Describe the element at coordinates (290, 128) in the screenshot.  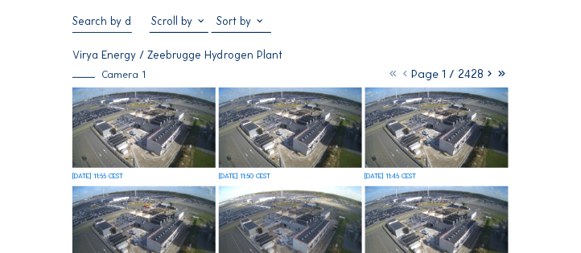
I see `img: image_53220026` at that location.